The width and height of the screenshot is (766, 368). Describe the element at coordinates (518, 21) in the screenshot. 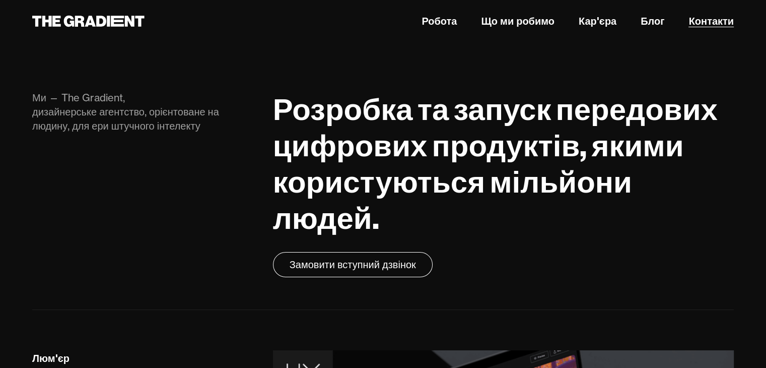

I see `a: Що ми робимо` at that location.